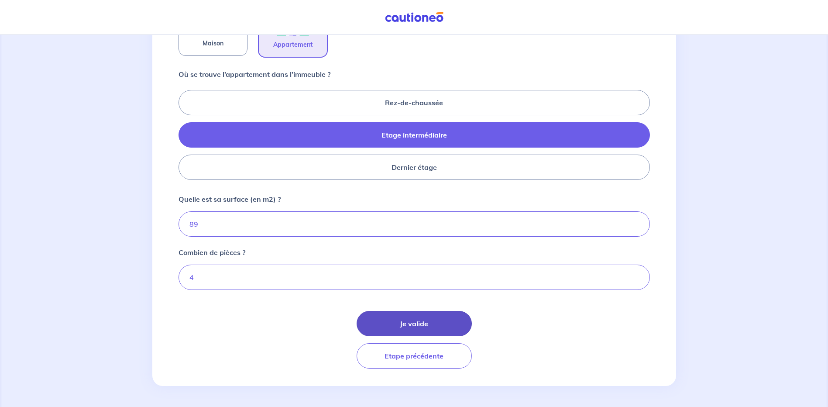 This screenshot has height=407, width=828. Describe the element at coordinates (414, 103) in the screenshot. I see `label: Rez-de-chaussée` at that location.